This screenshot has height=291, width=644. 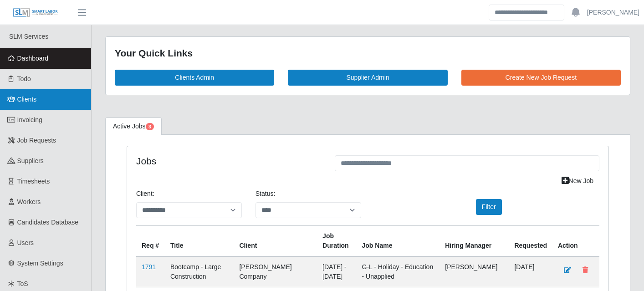 What do you see at coordinates (40, 264) in the screenshot?
I see `span: System Settings` at bounding box center [40, 264].